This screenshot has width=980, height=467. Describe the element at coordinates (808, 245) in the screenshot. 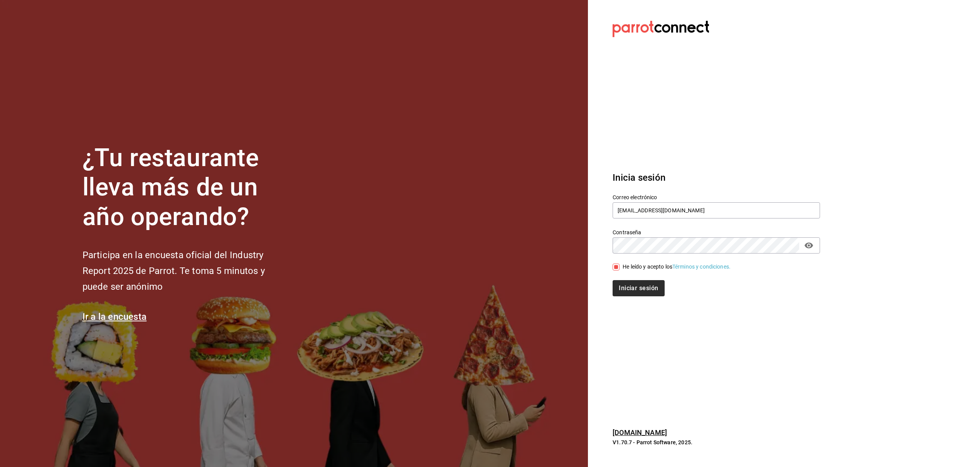

I see `button: passwordField` at that location.